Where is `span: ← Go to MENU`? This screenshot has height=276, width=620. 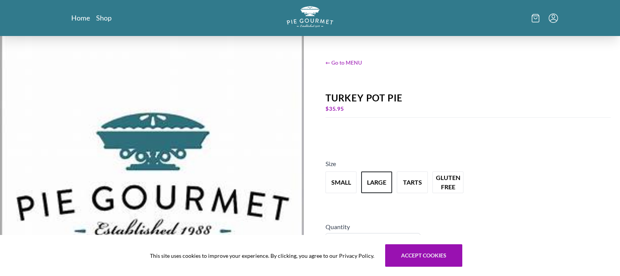 span: ← Go to MENU is located at coordinates (468, 62).